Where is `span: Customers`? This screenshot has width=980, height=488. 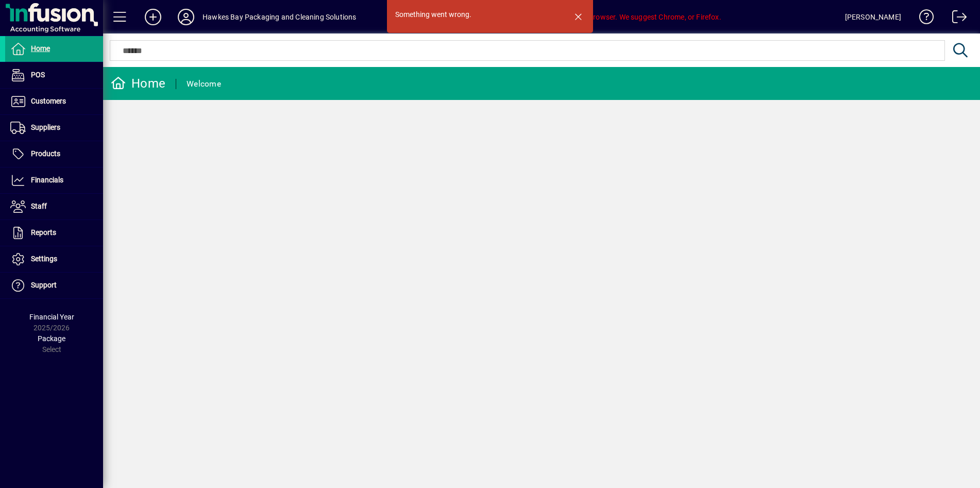 span: Customers is located at coordinates (48, 101).